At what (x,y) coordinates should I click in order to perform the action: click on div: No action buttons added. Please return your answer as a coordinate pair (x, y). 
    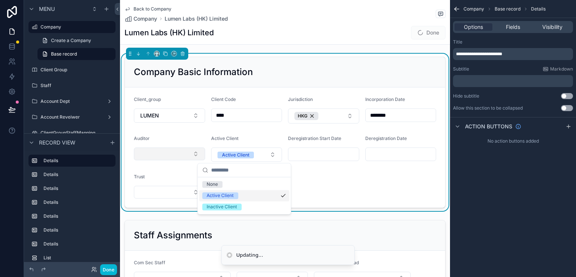
    Looking at the image, I should click on (513, 141).